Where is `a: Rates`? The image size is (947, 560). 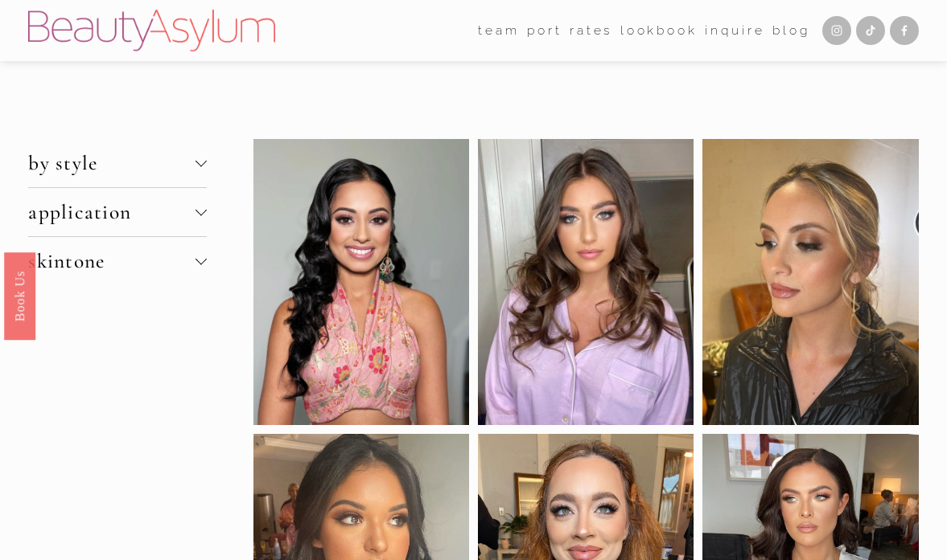
a: Rates is located at coordinates (591, 29).